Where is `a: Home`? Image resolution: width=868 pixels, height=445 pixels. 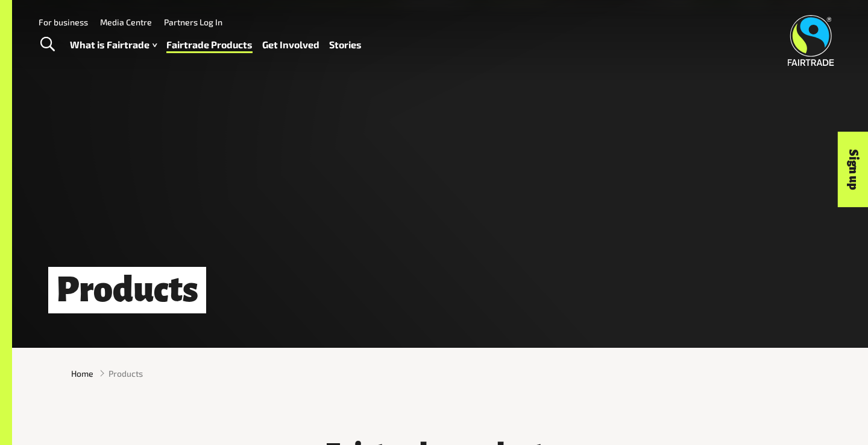
a: Home is located at coordinates (82, 373).